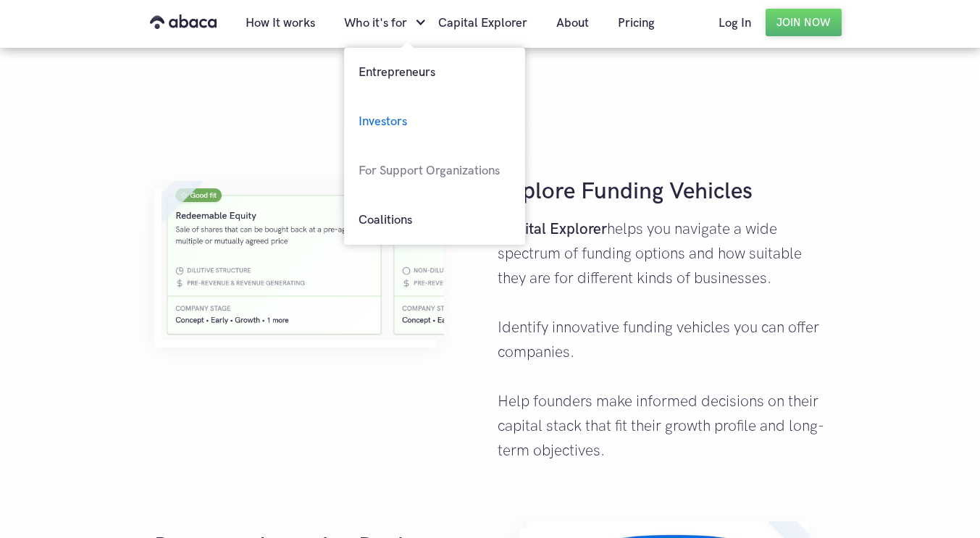  I want to click on strong: Explore Funding Vehicles, so click(625, 191).